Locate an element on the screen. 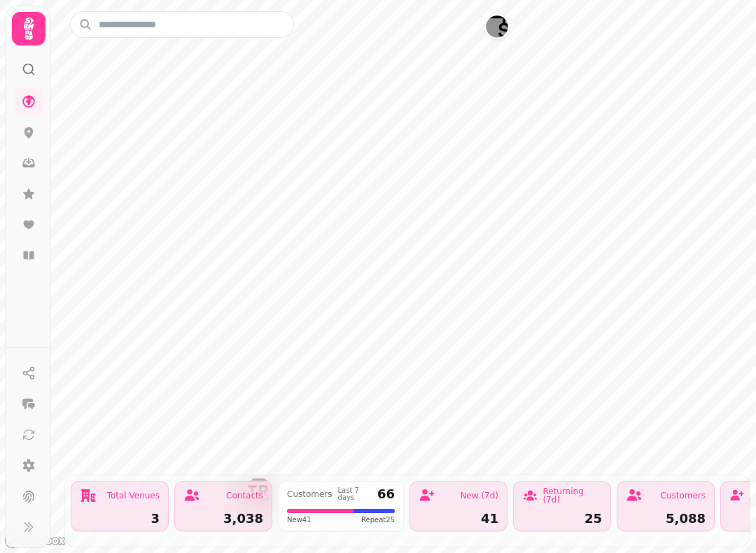  div: 5,088 is located at coordinates (666, 518).